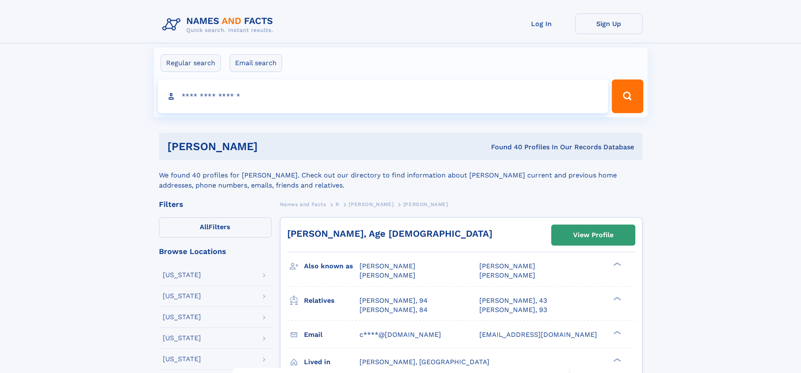  I want to click on span: All, so click(204, 227).